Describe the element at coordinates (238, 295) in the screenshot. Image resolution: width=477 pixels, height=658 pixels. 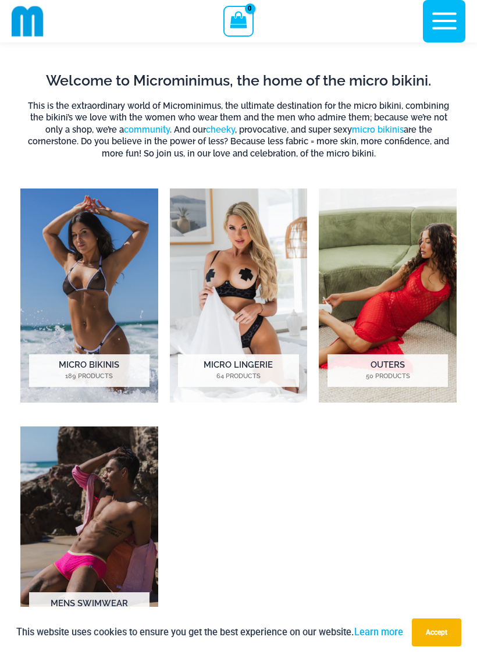
I see `a: Visit product category Micro Lingerie` at that location.